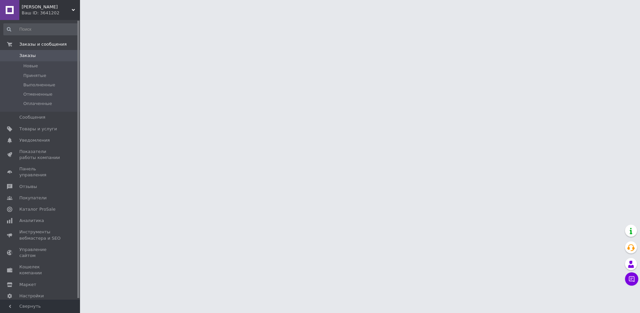 This screenshot has height=313, width=640. Describe the element at coordinates (631, 279) in the screenshot. I see `button: Чат с покупателем` at that location.